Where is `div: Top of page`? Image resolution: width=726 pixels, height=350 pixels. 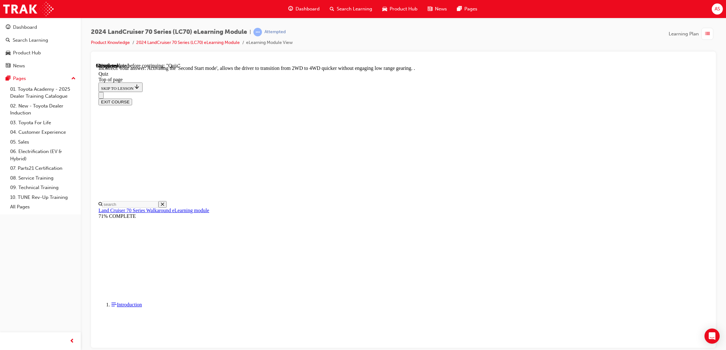
div: Top of page is located at coordinates (307, 17).